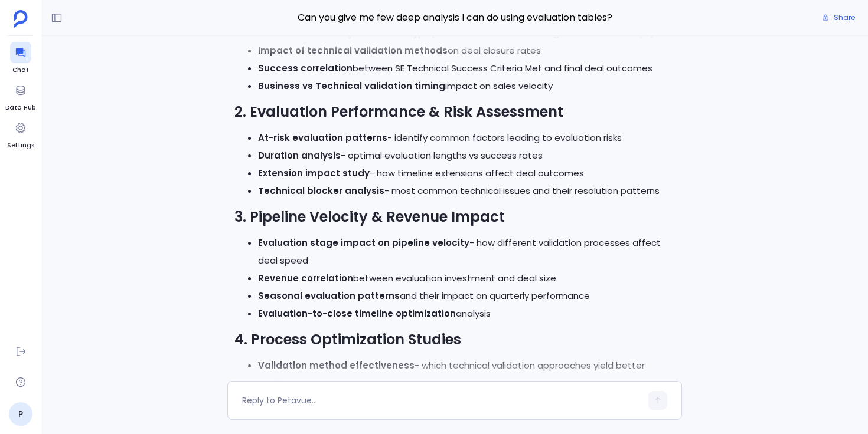 Image resolution: width=868 pixels, height=434 pixels. I want to click on strong: 4. Process Optimization Studies, so click(347, 339).